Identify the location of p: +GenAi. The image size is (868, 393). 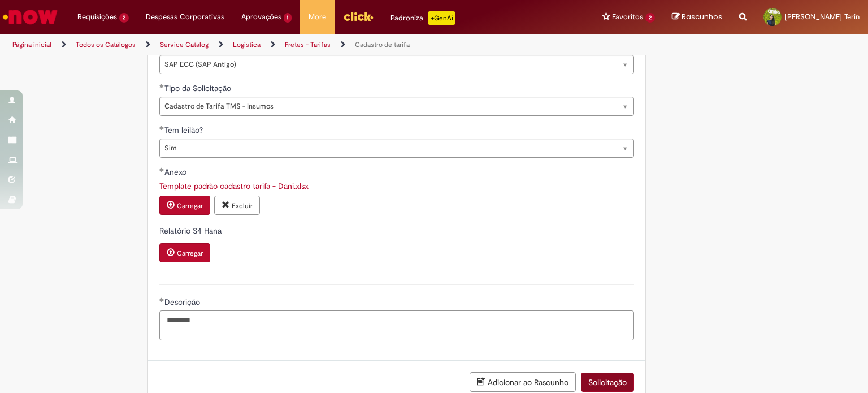
(441, 18).